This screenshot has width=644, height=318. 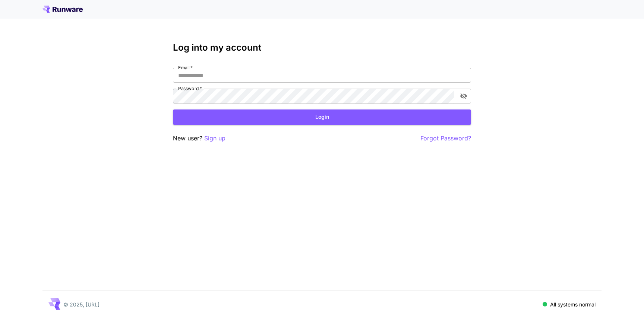 I want to click on h3: Log into my account, so click(x=322, y=47).